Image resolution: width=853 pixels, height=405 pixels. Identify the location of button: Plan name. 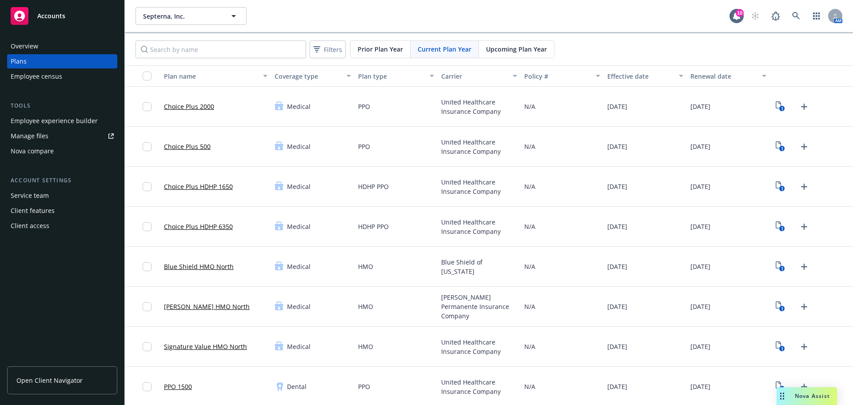
(215, 76).